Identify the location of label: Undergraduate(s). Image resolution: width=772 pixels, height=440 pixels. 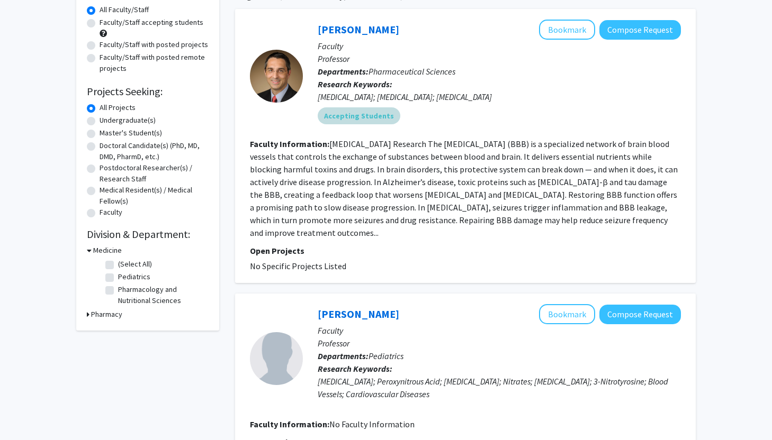
(128, 120).